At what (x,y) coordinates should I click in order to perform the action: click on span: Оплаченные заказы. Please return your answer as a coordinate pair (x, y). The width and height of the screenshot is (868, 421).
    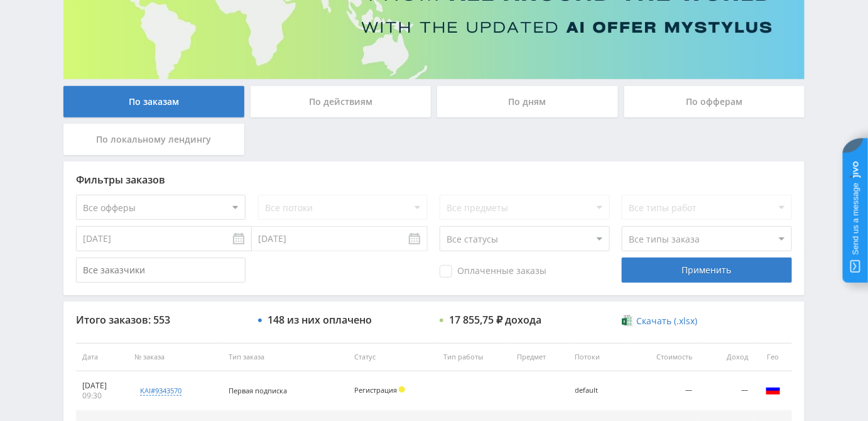
    Looking at the image, I should click on (493, 272).